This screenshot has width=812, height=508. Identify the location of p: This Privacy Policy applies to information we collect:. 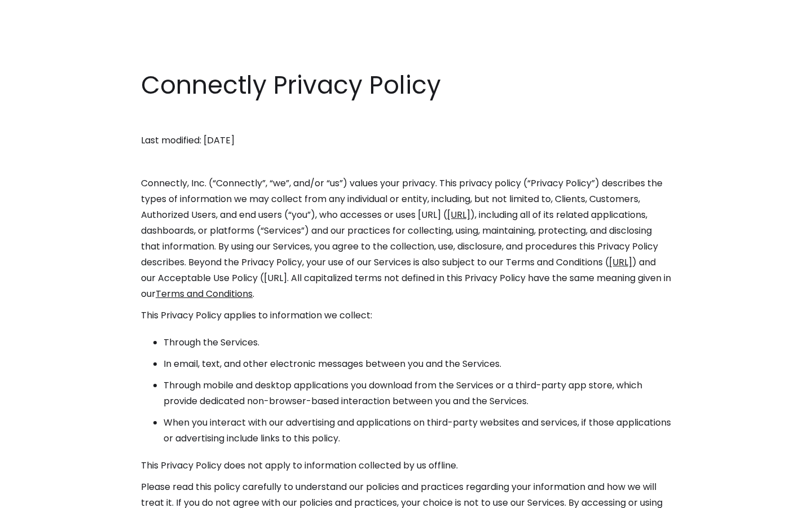
(406, 315).